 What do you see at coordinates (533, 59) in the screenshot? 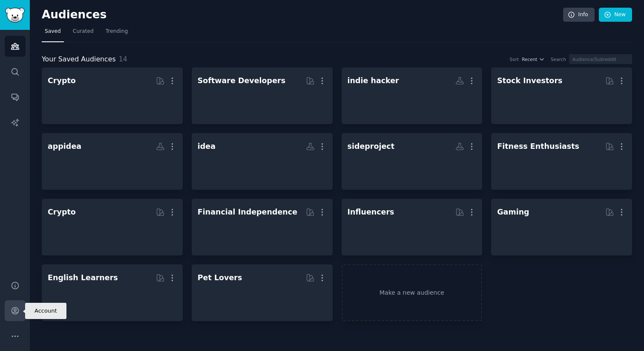
I see `button: Recent` at bounding box center [533, 59].